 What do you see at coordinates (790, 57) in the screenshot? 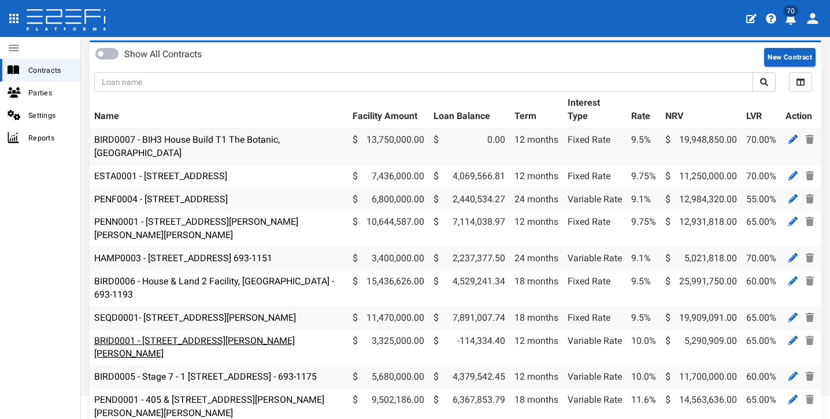
I see `button: New Contract` at bounding box center [790, 57].